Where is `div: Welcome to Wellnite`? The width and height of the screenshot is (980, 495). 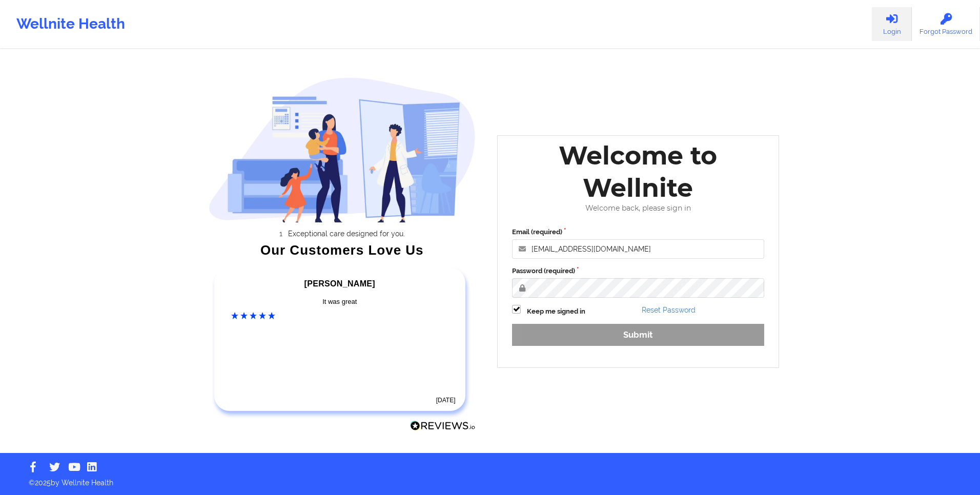 div: Welcome to Wellnite is located at coordinates (638, 172).